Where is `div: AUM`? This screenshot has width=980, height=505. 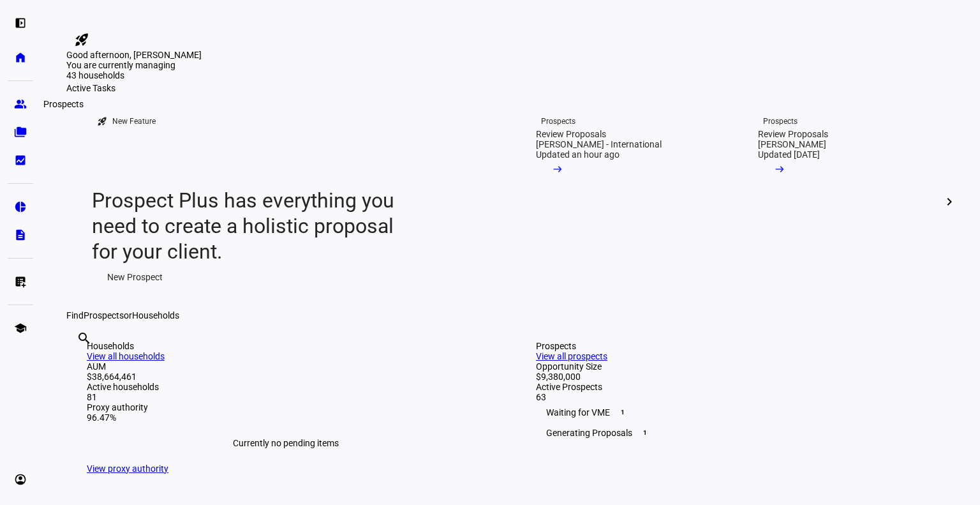
div: AUM is located at coordinates (286, 366).